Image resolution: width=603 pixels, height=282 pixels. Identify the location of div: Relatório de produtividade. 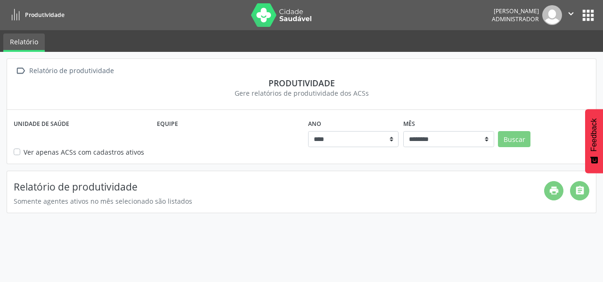
(71, 71).